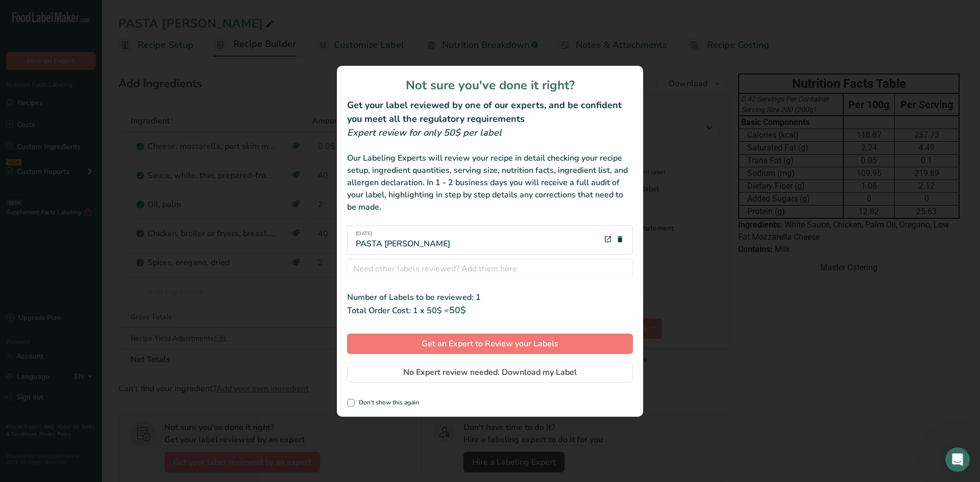  Describe the element at coordinates (490, 344) in the screenshot. I see `button: Get an Expert to Review your Labels` at that location.